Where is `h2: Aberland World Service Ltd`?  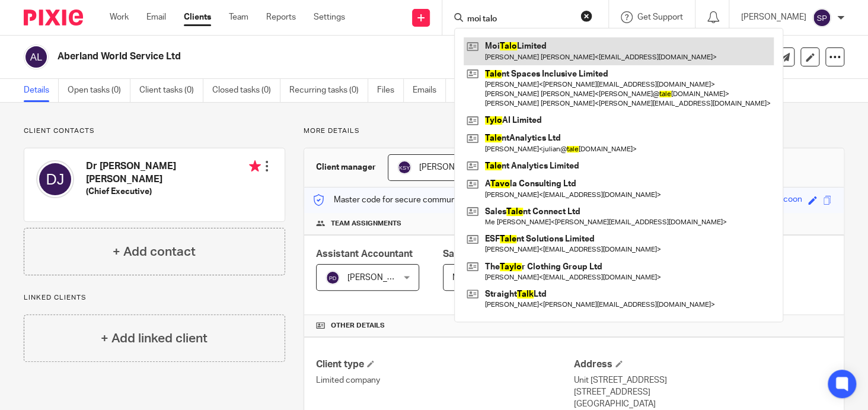
h2: Aberland World Service Ltd is located at coordinates (308, 56).